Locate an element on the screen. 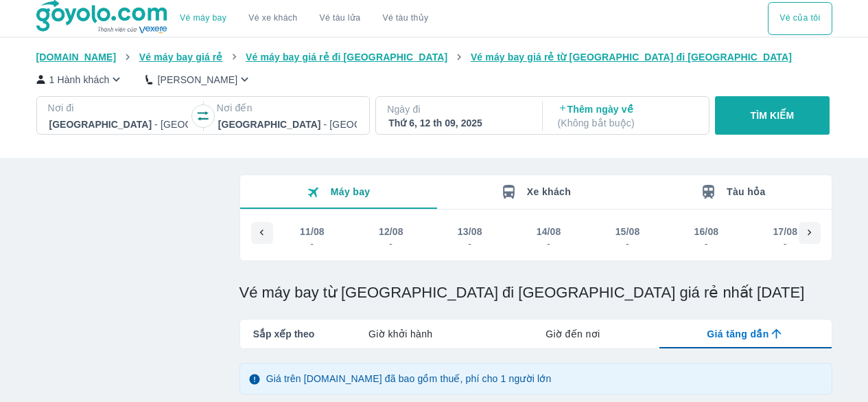 Image resolution: width=868 pixels, height=402 pixels. span: Máy bay is located at coordinates (351, 192).